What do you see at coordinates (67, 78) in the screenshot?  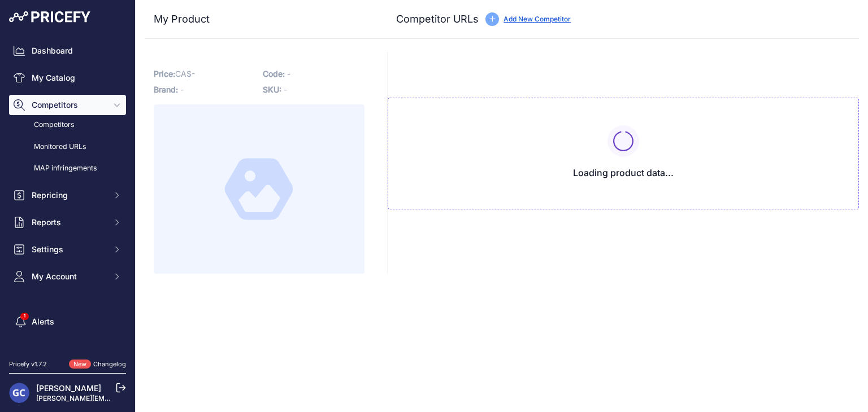 I see `a: My Catalog` at bounding box center [67, 78].